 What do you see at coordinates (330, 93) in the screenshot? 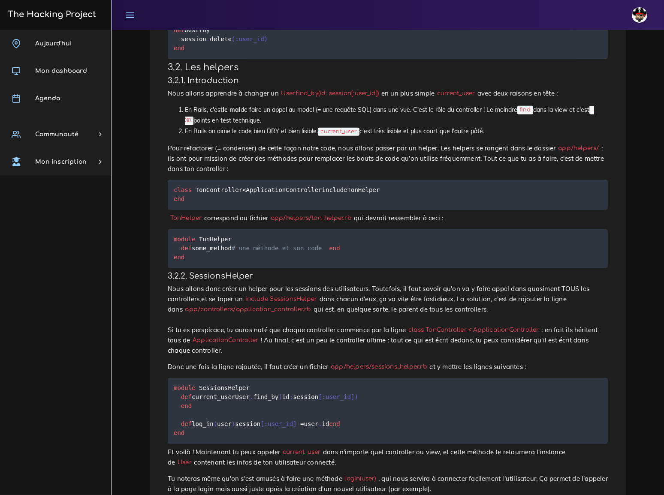
I see `code: User.find_by(id: session[:user_id])` at bounding box center [330, 93].